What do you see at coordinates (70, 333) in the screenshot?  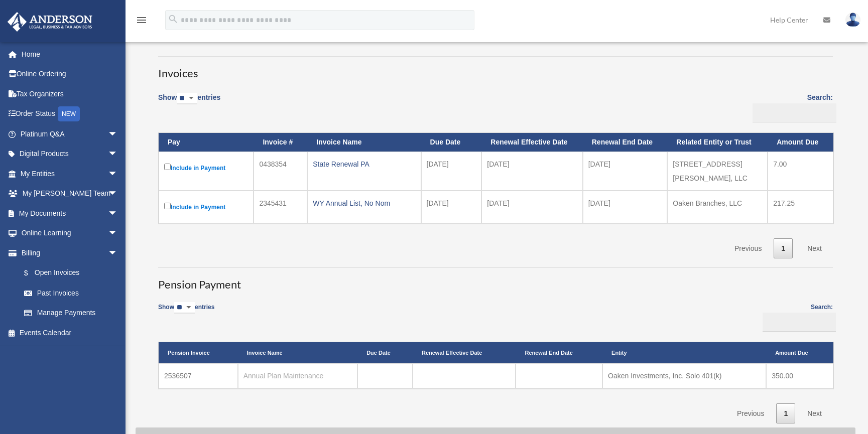 I see `a: Events Calendar` at bounding box center [70, 333].